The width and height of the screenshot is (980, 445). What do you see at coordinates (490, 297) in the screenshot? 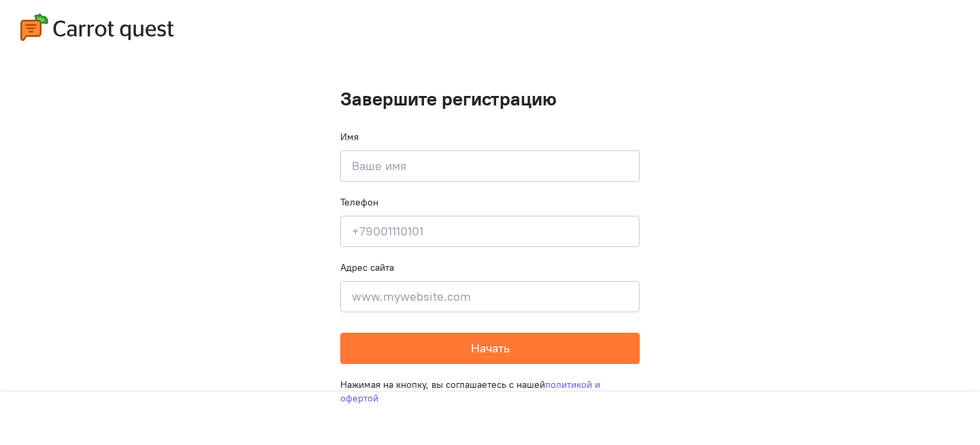
I see `input: www.mywebsite.com` at bounding box center [490, 297].